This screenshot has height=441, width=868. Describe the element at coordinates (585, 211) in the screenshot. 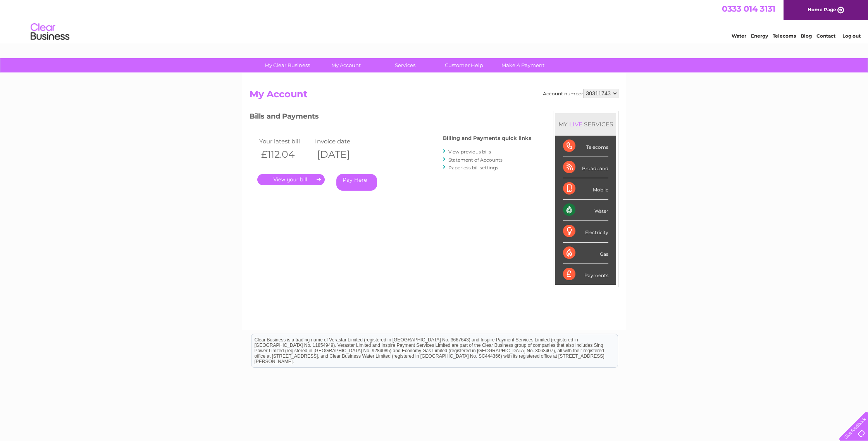

I see `div: Water` at that location.